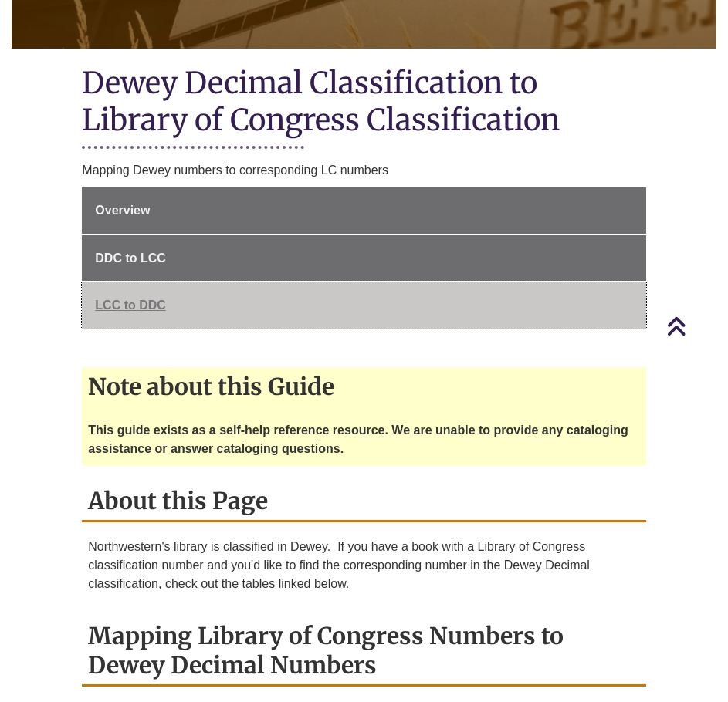 The width and height of the screenshot is (728, 702). Describe the element at coordinates (363, 651) in the screenshot. I see `h2: Mapping Library of Congress Numbers to Dewey Decimal Numbers` at that location.